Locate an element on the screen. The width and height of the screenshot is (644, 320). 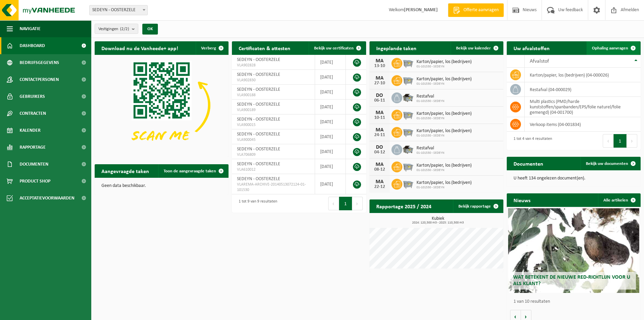
button: 1 is located at coordinates (620, 141).